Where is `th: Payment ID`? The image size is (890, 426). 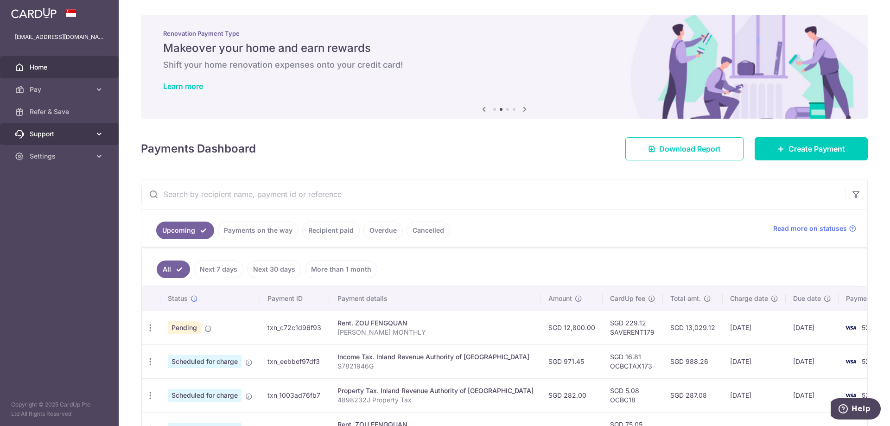 th: Payment ID is located at coordinates (295, 298).